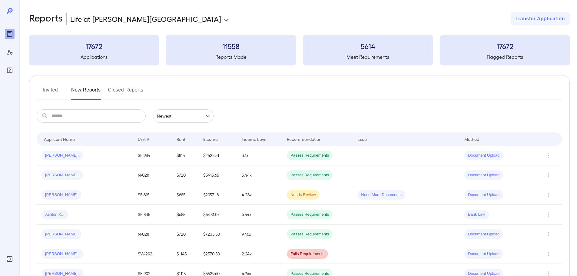  What do you see at coordinates (299, 50) in the screenshot?
I see `summary: 17672Applications11558Reports Made5614Meet Requirements17672Flagged Reports` at bounding box center [299, 50].